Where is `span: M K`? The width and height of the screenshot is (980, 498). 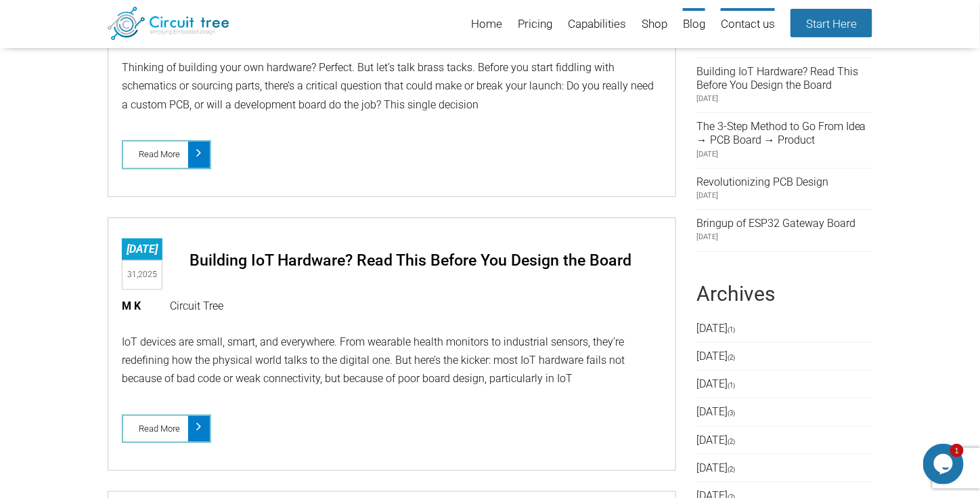 span: M K is located at coordinates (138, 306).